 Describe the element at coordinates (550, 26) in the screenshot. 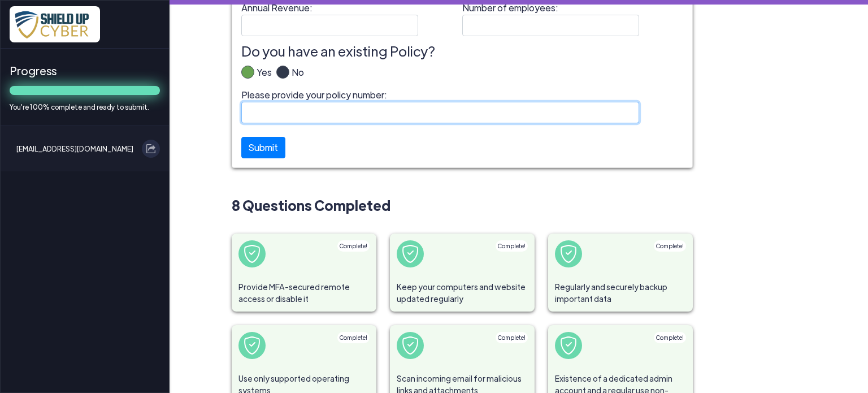

I see `input: Number of employees:` at that location.